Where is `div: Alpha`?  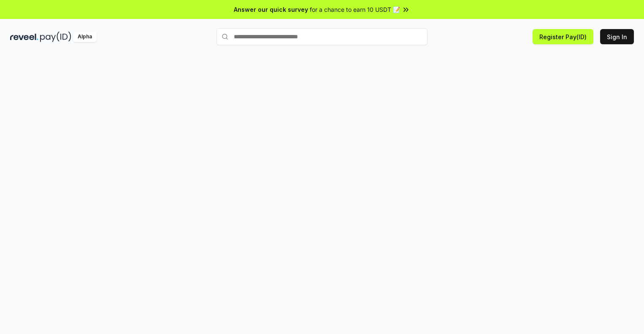
div: Alpha is located at coordinates (85, 37).